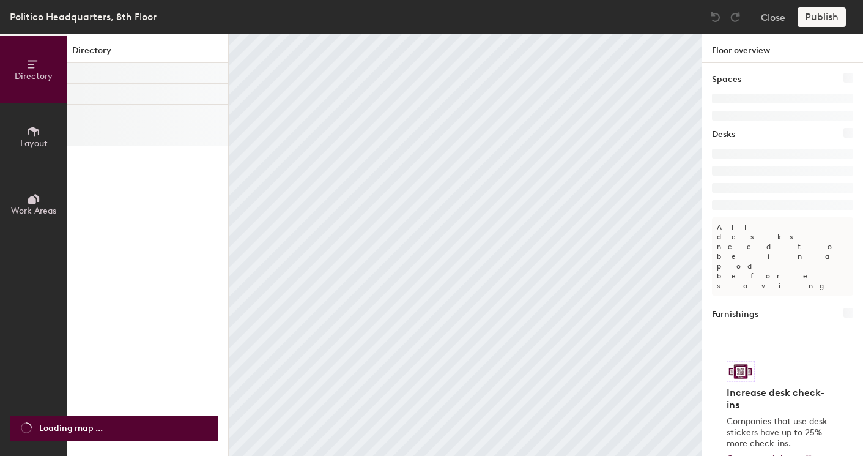 This screenshot has width=863, height=456. What do you see at coordinates (716, 17) in the screenshot?
I see `img: Undo` at bounding box center [716, 17].